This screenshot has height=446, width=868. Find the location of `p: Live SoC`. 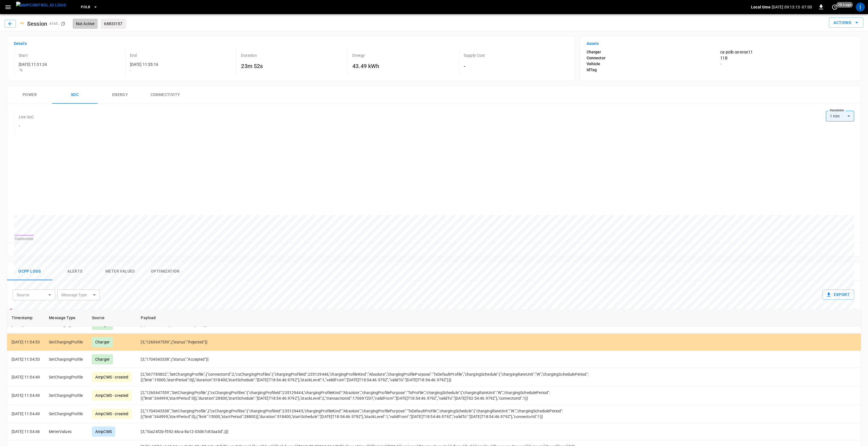

p: Live SoC is located at coordinates (26, 117).